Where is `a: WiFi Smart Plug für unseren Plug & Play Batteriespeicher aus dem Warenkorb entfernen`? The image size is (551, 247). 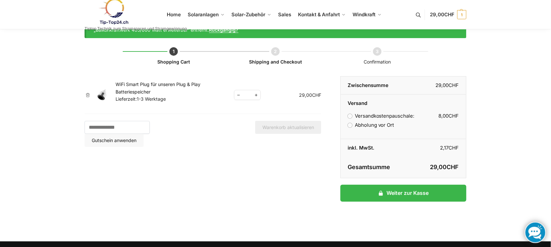 a: WiFi Smart Plug für unseren Plug & Play Batteriespeicher aus dem Warenkorb entfernen is located at coordinates (88, 95).